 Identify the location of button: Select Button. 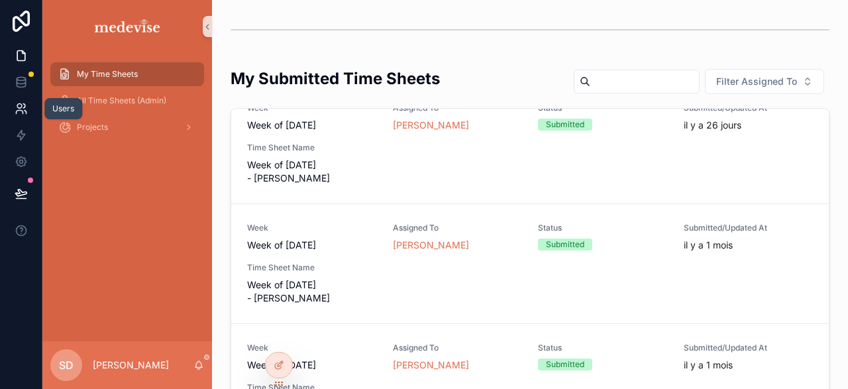
(764, 81).